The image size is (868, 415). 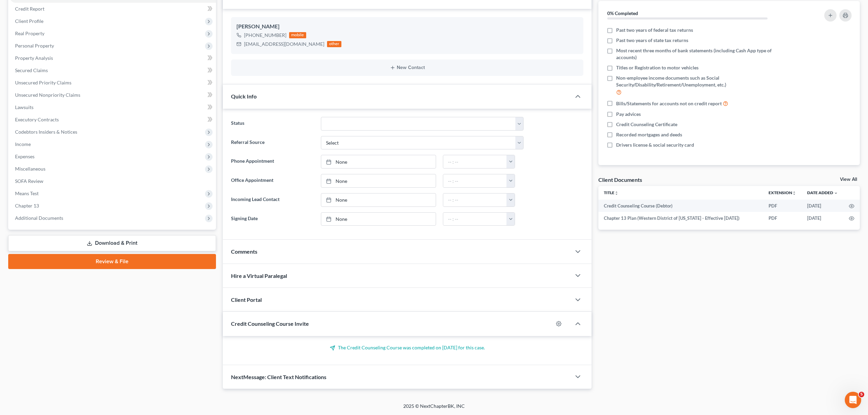 What do you see at coordinates (272, 181) in the screenshot?
I see `label: Office Appointment` at bounding box center [272, 181].